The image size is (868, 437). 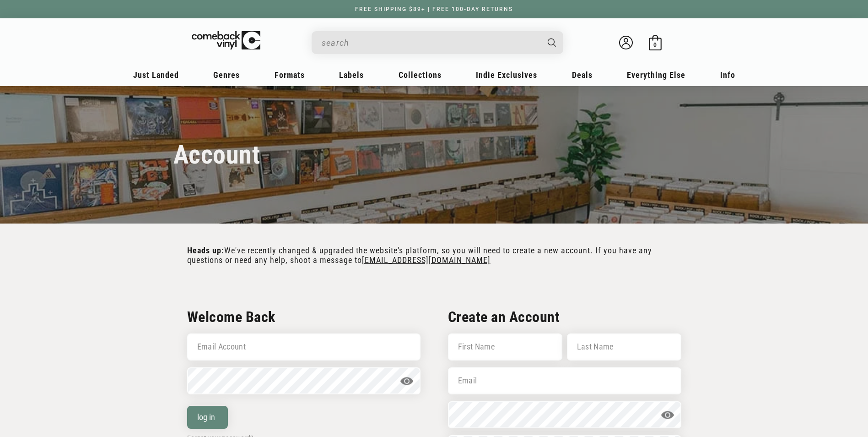 What do you see at coordinates (434, 9) in the screenshot?
I see `a: FREE SHIPPING $89+ | FREE 100-DAY RETURNS` at bounding box center [434, 9].